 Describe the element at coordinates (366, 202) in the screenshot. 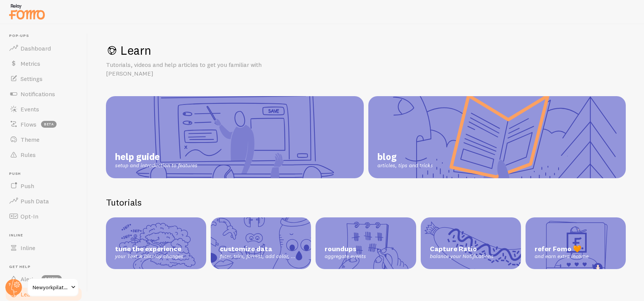

I see `h2: Tutorials` at that location.